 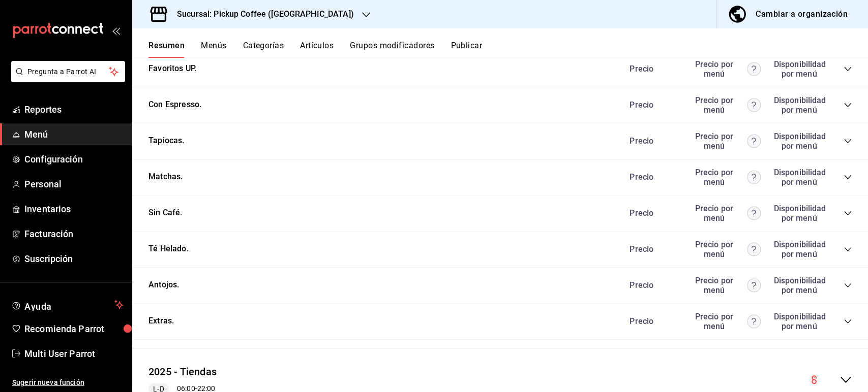 I want to click on div: Cambiar a organización, so click(x=802, y=15).